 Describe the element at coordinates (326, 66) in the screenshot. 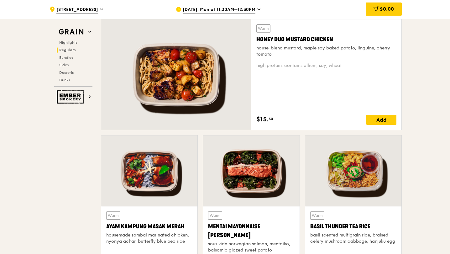

I see `div: high protein, contains allium, soy, wheat` at that location.